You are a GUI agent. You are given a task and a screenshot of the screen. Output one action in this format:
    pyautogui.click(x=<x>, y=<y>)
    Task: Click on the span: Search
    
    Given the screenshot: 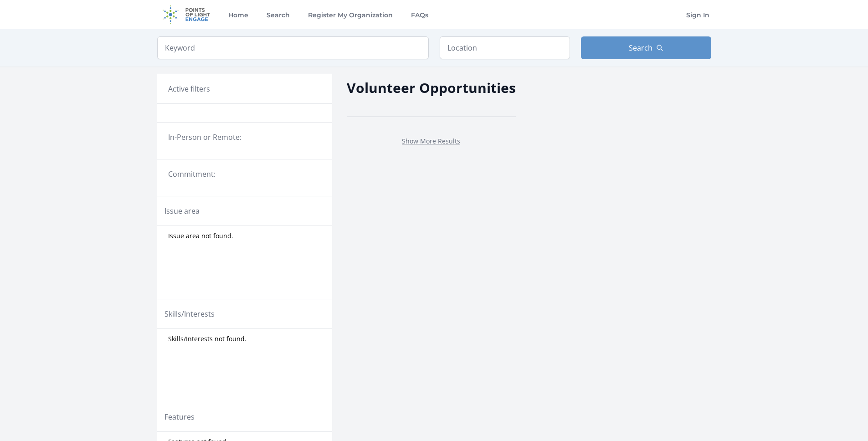 What is the action you would take?
    pyautogui.click(x=641, y=48)
    